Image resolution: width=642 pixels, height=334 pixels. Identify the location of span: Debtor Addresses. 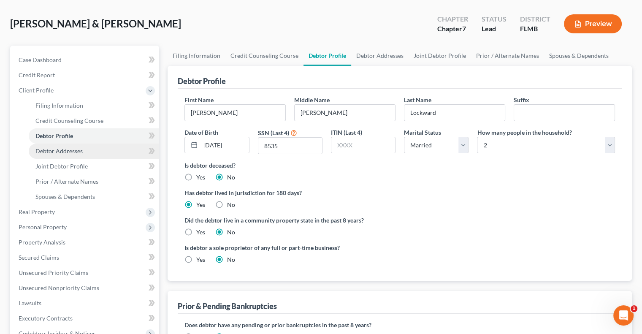
(59, 151).